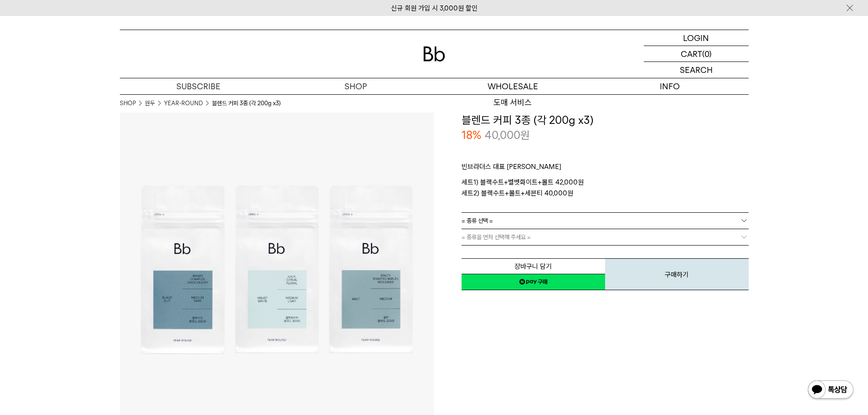 This screenshot has height=415, width=868. Describe the element at coordinates (525, 135) in the screenshot. I see `span: 원` at that location.